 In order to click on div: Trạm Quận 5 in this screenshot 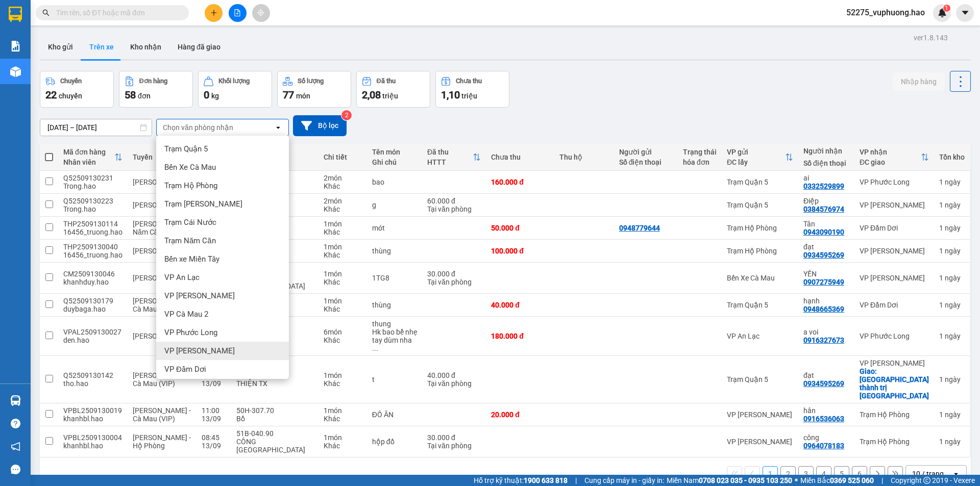, I will do `click(760, 205)`.